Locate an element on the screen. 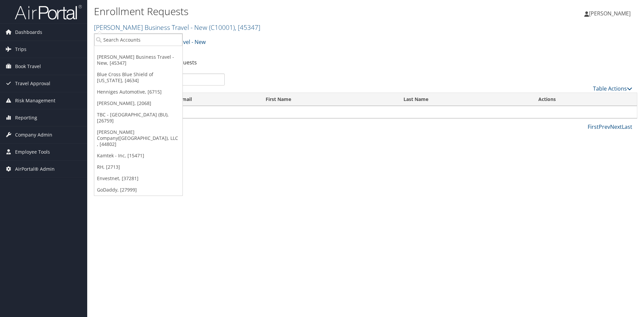  a: First is located at coordinates (593, 127).